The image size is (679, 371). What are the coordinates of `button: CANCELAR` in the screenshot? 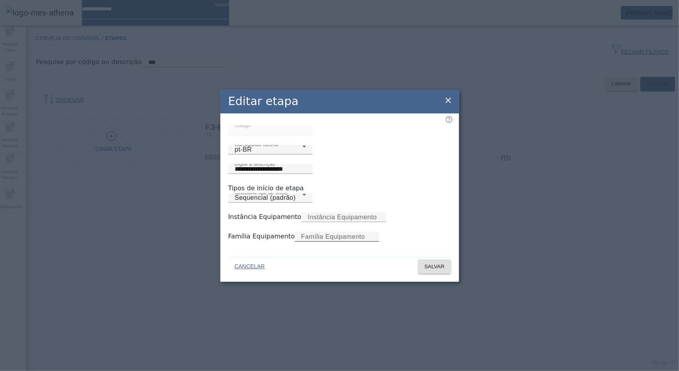 It's located at (250, 267).